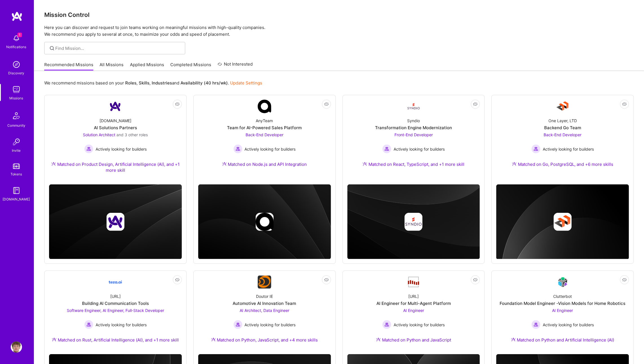  Describe the element at coordinates (265, 128) in the screenshot. I see `div: Team for AI-Powered Sales Platform` at that location.